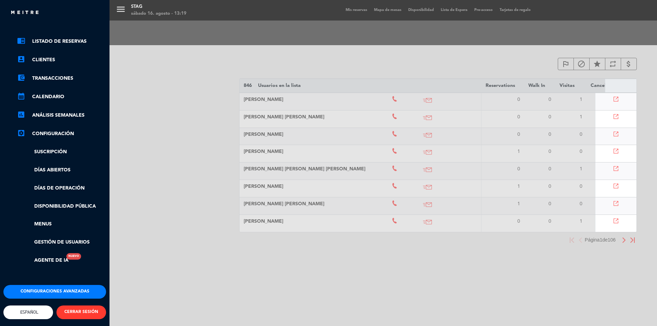 This screenshot has height=326, width=657. Describe the element at coordinates (62, 188) in the screenshot. I see `a: Días de Operación` at that location.